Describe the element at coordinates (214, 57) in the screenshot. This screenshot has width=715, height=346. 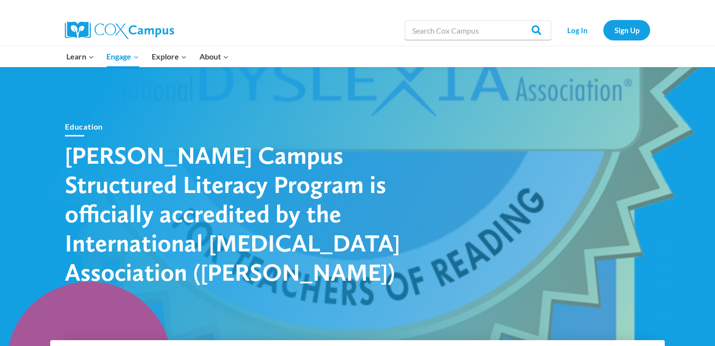
I see `span: About` at that location.